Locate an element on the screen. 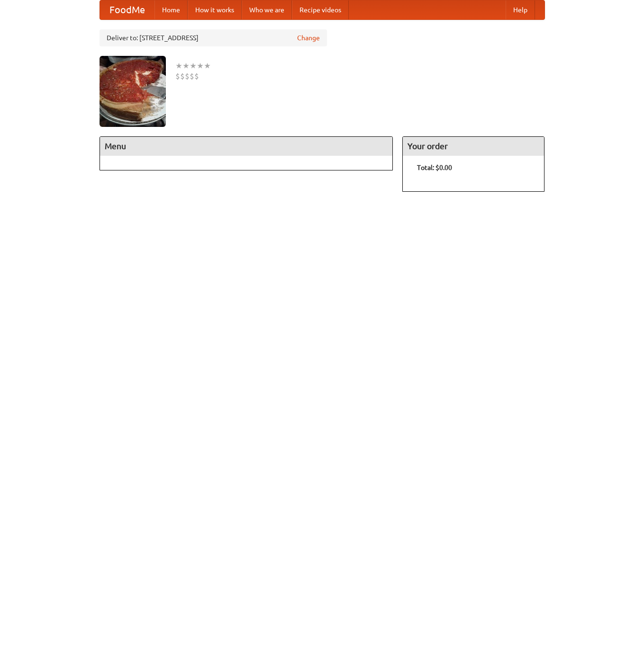 Image resolution: width=644 pixels, height=670 pixels. a: How it works is located at coordinates (215, 10).